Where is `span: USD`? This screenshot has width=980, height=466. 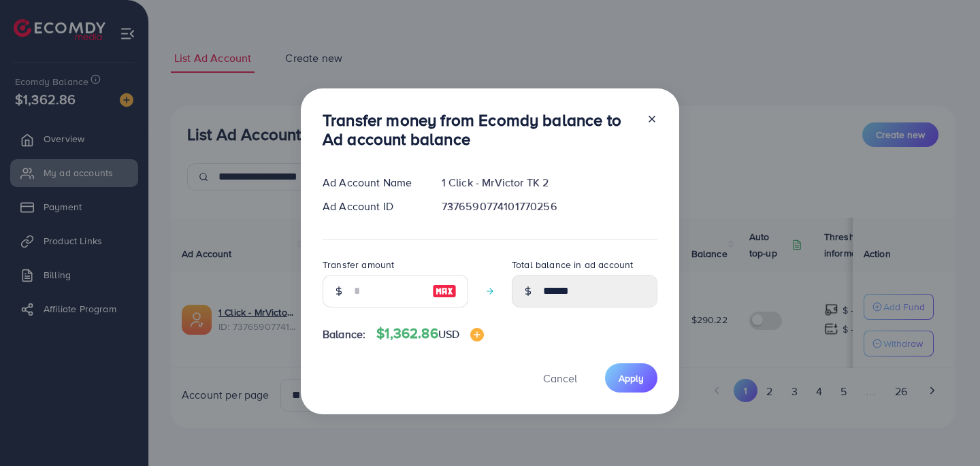
span: USD is located at coordinates (449, 335).